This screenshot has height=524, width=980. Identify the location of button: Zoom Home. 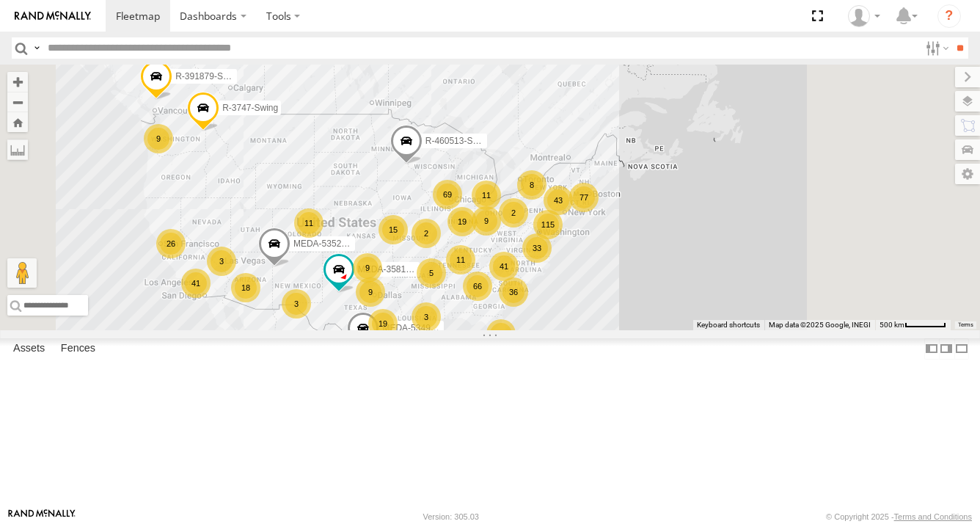
(18, 122).